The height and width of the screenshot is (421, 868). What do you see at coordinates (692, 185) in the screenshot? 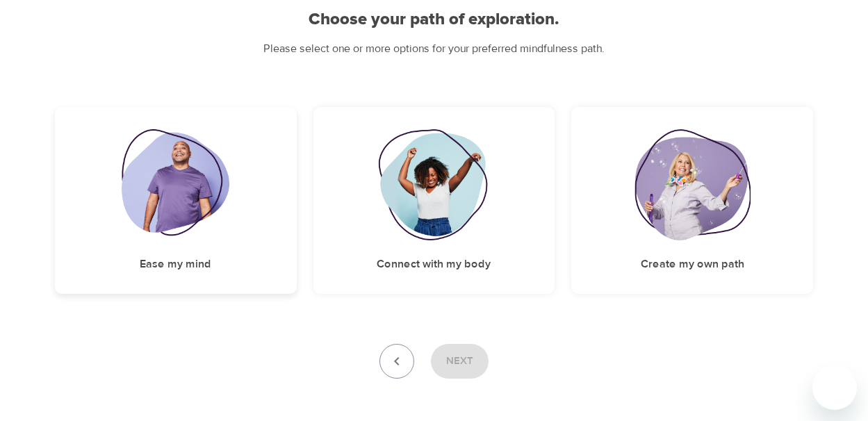
I see `img: Create my own path` at bounding box center [692, 185].